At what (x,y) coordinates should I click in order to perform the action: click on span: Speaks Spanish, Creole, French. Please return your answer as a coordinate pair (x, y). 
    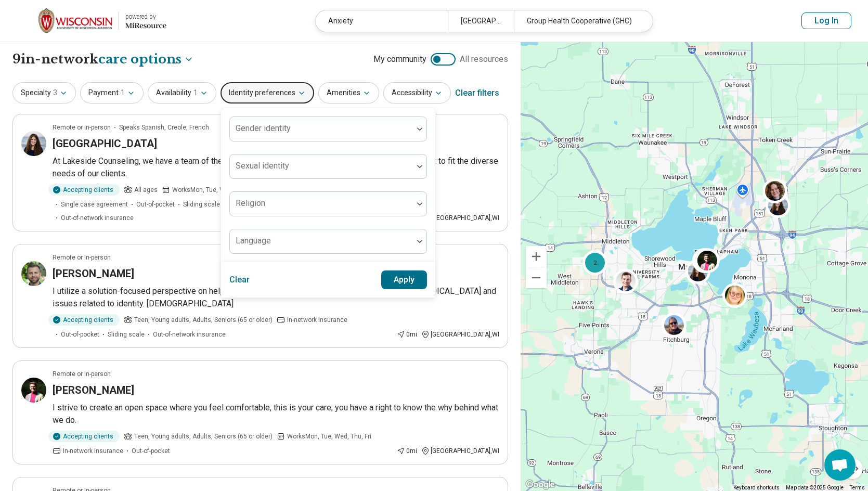
    Looking at the image, I should click on (164, 127).